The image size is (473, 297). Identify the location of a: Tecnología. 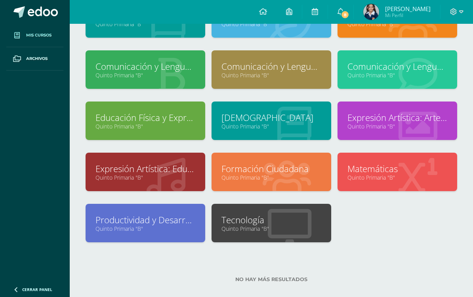
(272, 220).